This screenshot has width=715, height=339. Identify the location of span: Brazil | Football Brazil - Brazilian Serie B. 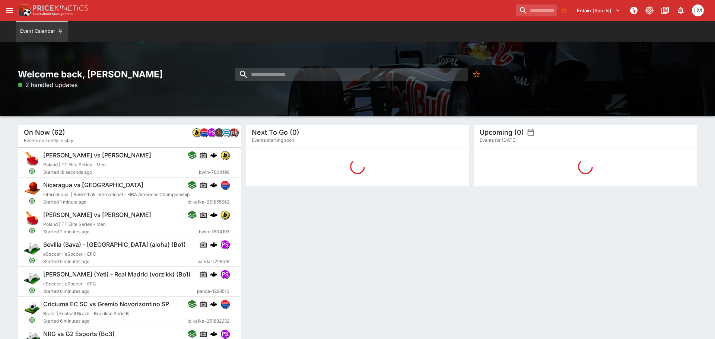
(86, 314).